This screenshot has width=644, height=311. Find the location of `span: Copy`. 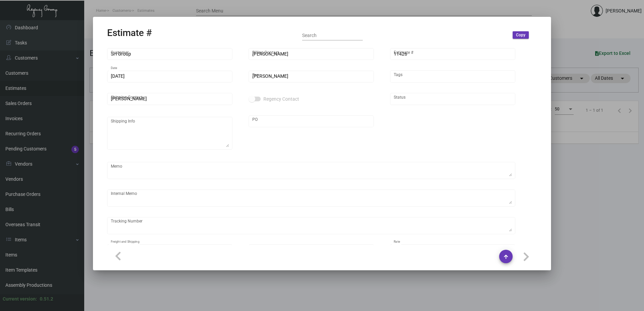

span: Copy is located at coordinates (521, 35).